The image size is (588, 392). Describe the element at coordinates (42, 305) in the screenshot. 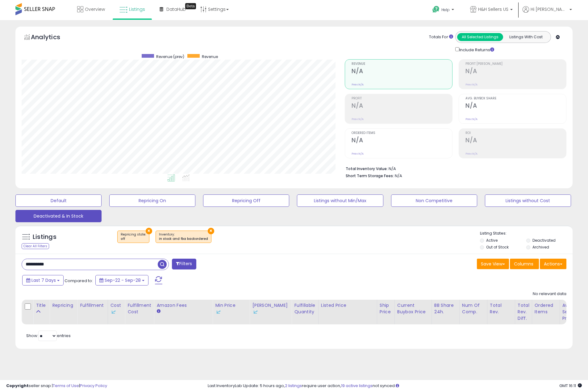

I see `div: Title` at that location.